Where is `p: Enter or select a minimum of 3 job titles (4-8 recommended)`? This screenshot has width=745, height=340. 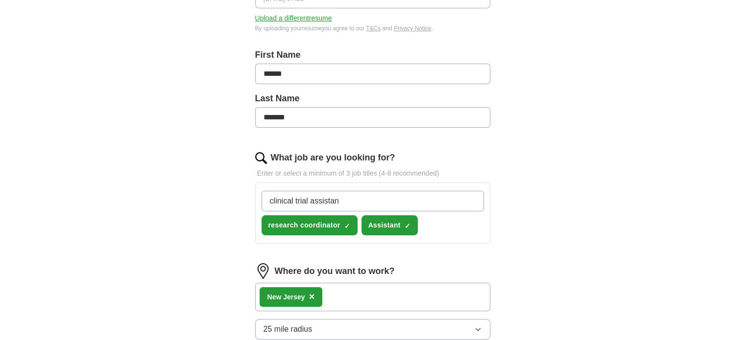
p: Enter or select a minimum of 3 job titles (4-8 recommended) is located at coordinates (373, 173).